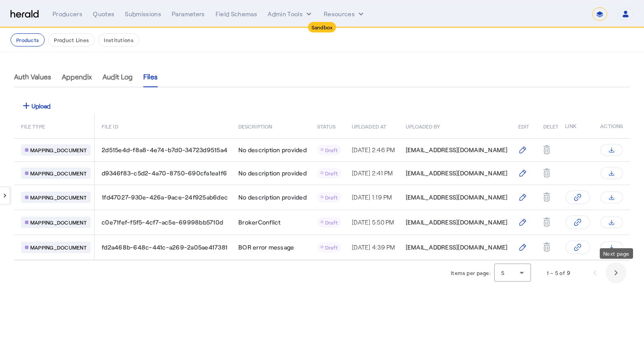 Image resolution: width=644 pixels, height=339 pixels. I want to click on div: Submissions, so click(143, 14).